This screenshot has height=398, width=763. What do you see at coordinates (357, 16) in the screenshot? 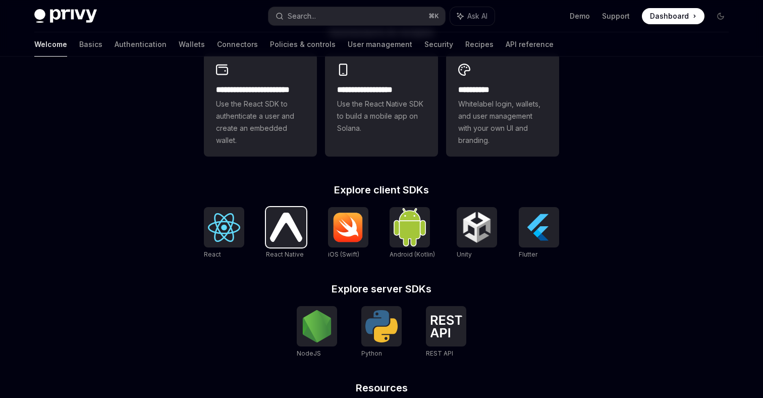
I see `button: Search...⌘K` at bounding box center [357, 16].